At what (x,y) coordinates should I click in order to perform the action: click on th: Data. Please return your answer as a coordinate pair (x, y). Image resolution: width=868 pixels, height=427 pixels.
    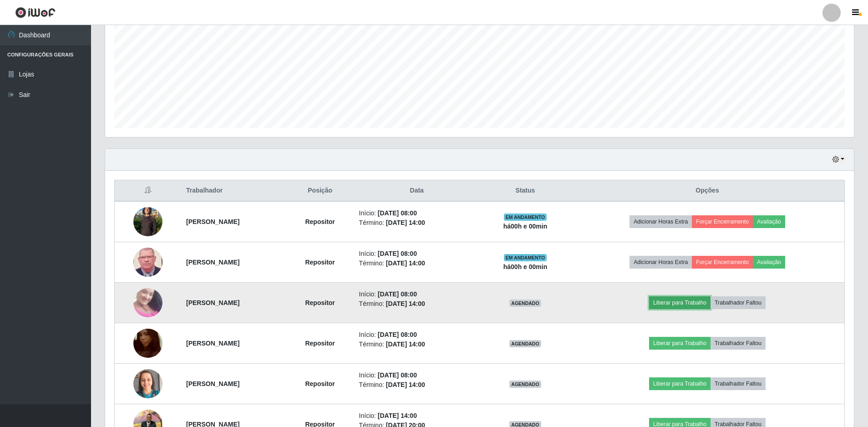
    Looking at the image, I should click on (417, 191).